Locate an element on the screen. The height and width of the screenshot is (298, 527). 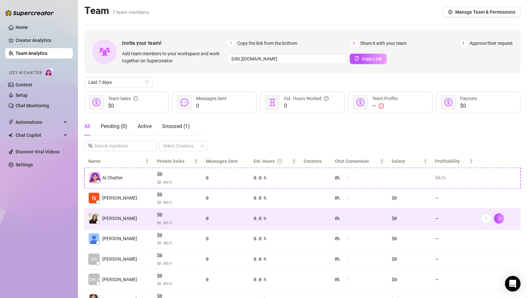
span: thunderbolt is located at coordinates (11, 122).